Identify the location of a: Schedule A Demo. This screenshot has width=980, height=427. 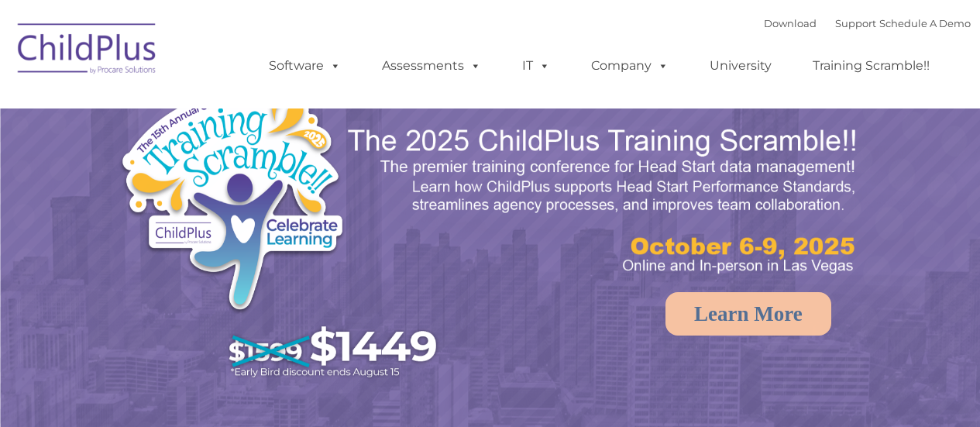
(925, 24).